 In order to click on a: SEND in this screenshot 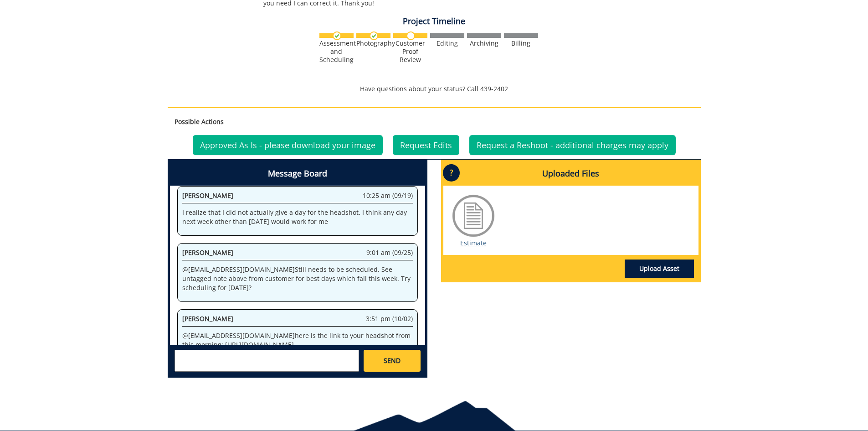, I will do `click(392, 361)`.